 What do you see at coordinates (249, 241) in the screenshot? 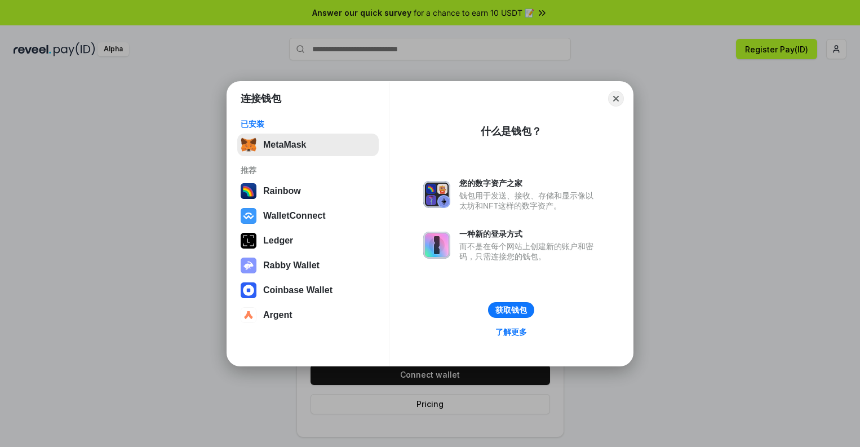
I see `img: svg+xml,%3Csvg%20xmlns%3D%22http%3A%2F%2Fwww.w3.org%2F2000%2Fsvg%22%20width%3D%2228%22%20height%3...` at bounding box center [249, 241].